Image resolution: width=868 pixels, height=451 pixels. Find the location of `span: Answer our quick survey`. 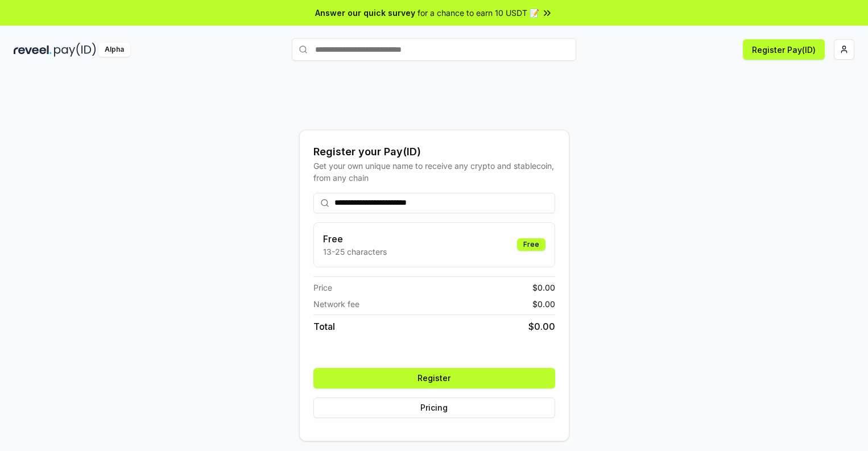

span: Answer our quick survey is located at coordinates (365, 13).